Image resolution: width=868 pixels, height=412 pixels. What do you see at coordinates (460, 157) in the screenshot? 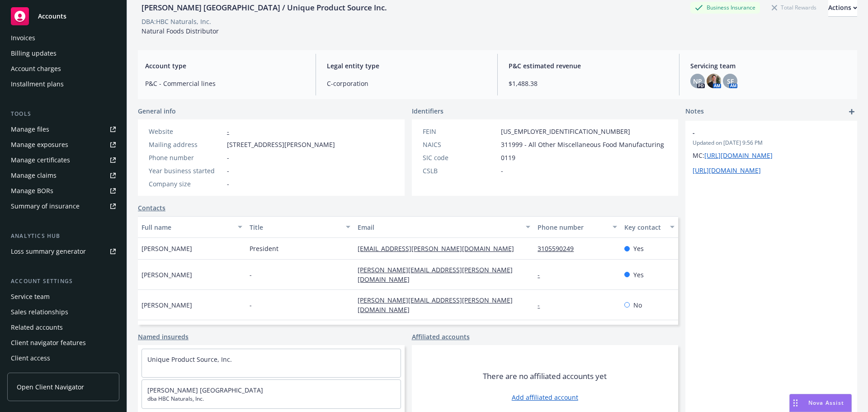
I see `div: SIC code` at bounding box center [460, 157].